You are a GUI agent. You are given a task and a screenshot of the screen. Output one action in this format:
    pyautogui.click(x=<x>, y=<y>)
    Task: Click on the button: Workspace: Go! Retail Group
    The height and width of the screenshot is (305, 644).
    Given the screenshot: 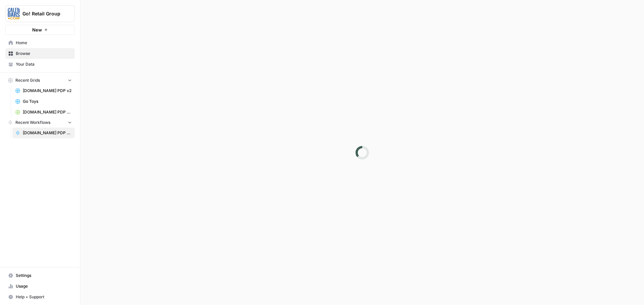 What is the action you would take?
    pyautogui.click(x=40, y=14)
    